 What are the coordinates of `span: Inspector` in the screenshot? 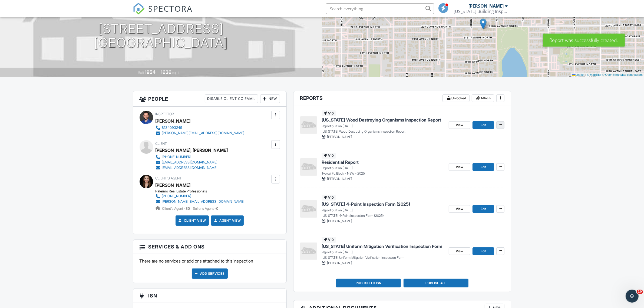 It's located at (165, 114).